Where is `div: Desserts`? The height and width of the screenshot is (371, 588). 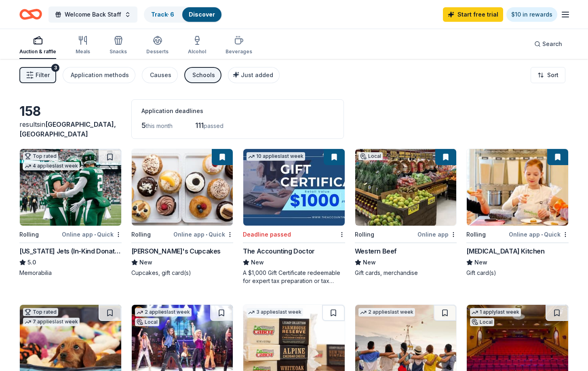 div: Desserts is located at coordinates (157, 52).